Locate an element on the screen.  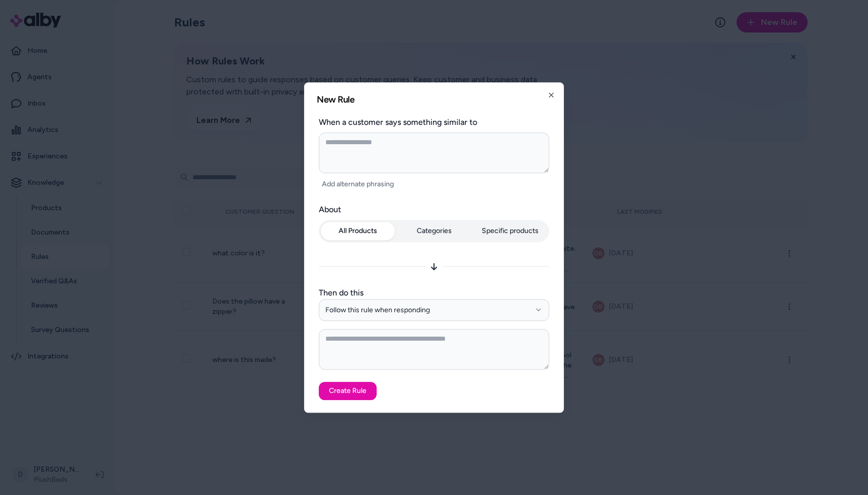
h2: New Rule is located at coordinates (434, 100).